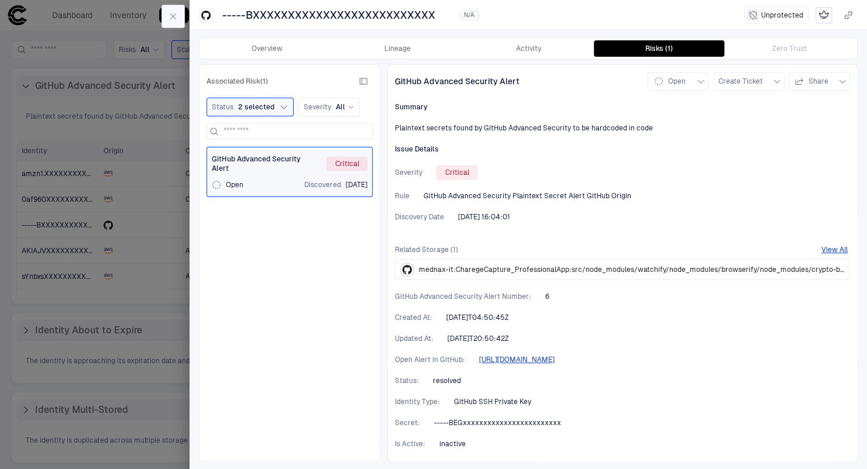  I want to click on span: GitHub Advanced Security Plaintext Secret Alert GitHub Origin, so click(527, 196).